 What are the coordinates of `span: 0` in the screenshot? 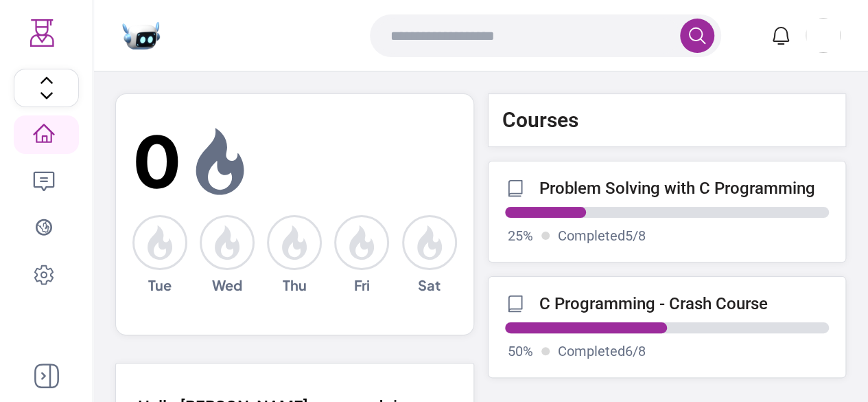 It's located at (157, 161).